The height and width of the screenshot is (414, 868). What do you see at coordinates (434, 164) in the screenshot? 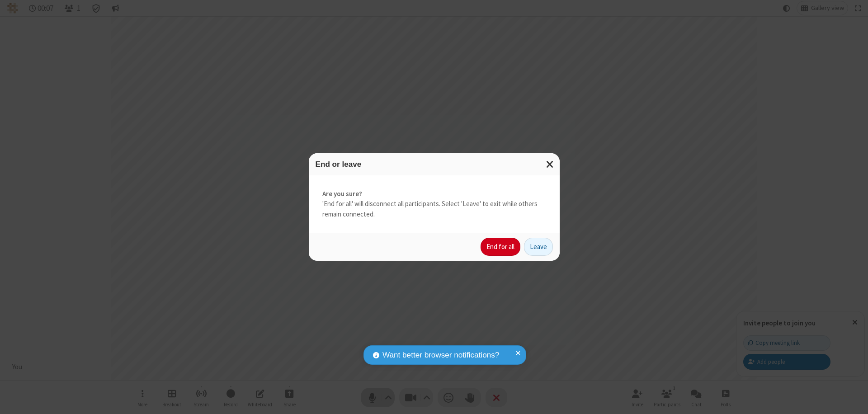
I see `h3: End or leave` at bounding box center [434, 164].